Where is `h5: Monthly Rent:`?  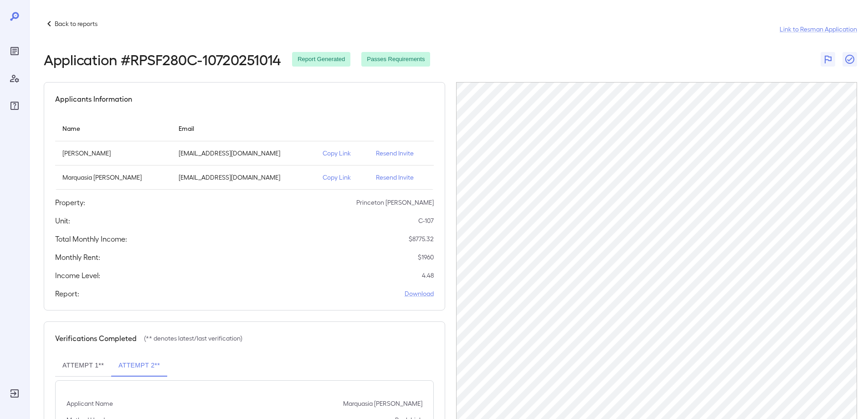 h5: Monthly Rent: is located at coordinates (78, 257).